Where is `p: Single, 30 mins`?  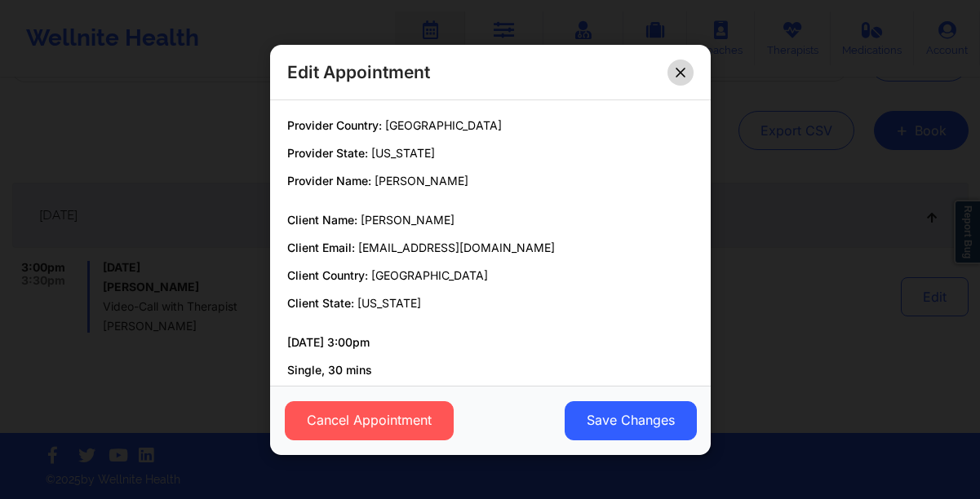 p: Single, 30 mins is located at coordinates (490, 371).